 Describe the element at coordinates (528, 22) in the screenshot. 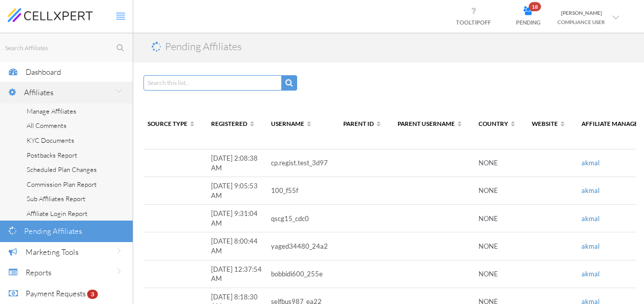

I see `span: PENDING` at that location.